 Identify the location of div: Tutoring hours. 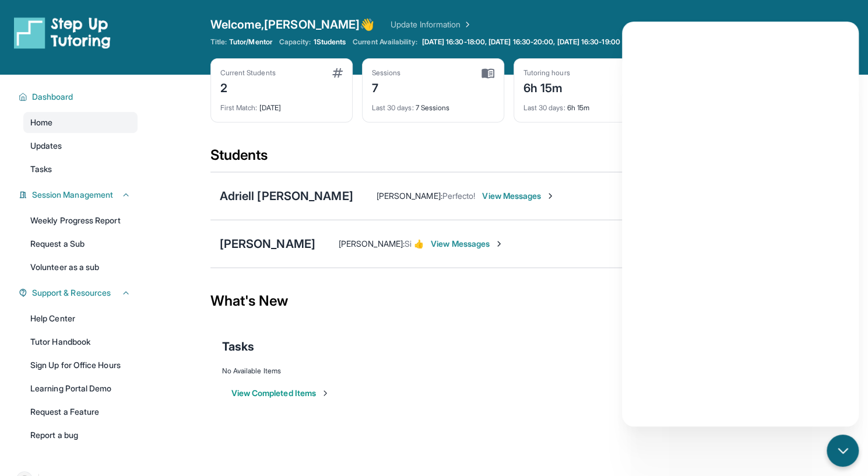
(547, 73).